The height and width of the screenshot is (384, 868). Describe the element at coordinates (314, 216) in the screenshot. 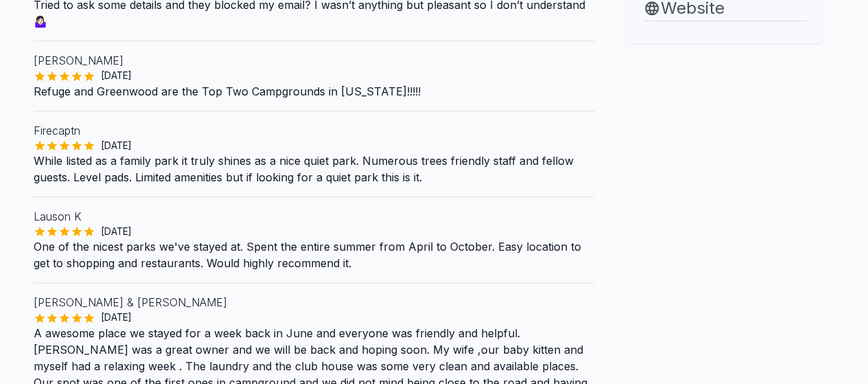

I see `p: Lauson K` at that location.